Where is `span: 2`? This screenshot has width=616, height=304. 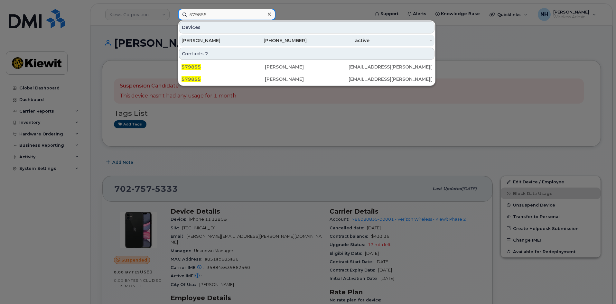 span: 2 is located at coordinates (207, 54).